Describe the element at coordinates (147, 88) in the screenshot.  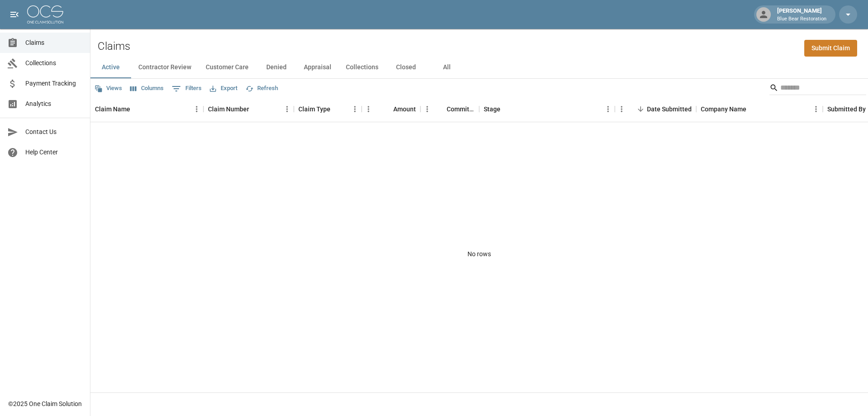
I see `button: Select columns` at that location.